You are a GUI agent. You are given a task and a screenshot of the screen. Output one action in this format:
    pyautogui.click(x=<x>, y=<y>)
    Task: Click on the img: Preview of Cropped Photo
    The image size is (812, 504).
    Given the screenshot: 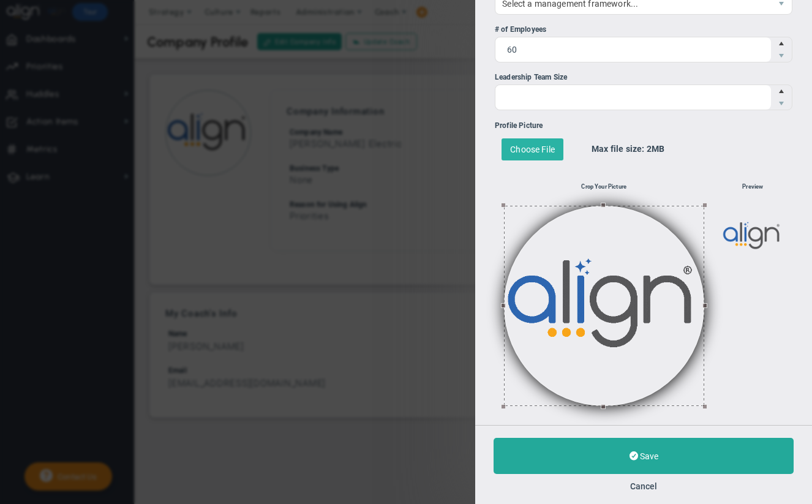 What is the action you would take?
    pyautogui.click(x=753, y=236)
    